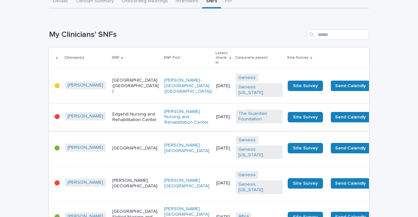  I want to click on p: SNF PoC, so click(172, 58).